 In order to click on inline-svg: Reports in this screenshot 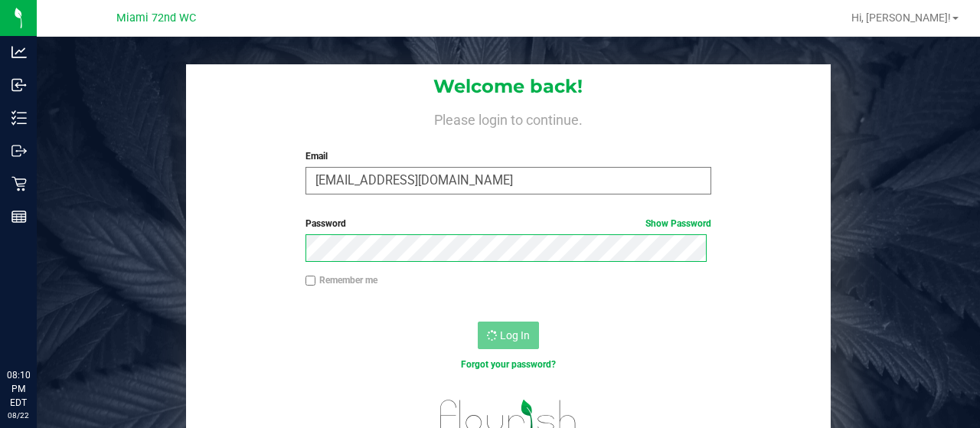, I will do `click(19, 217)`.